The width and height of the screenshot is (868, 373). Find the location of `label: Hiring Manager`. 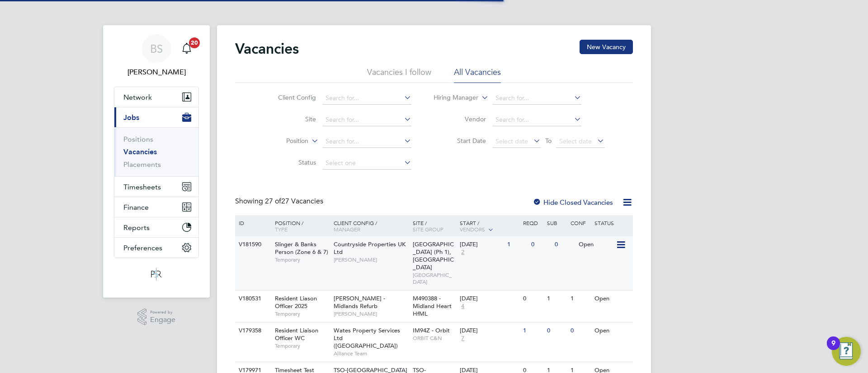

label: Hiring Manager is located at coordinates (452, 98).